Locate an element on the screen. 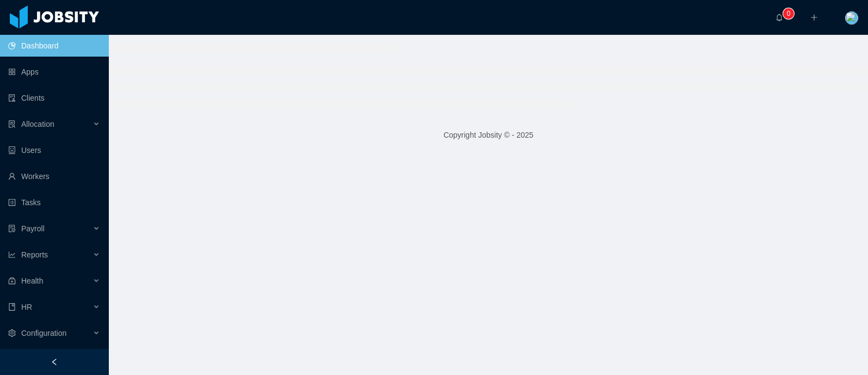  a: icon: auditClients is located at coordinates (54, 98).